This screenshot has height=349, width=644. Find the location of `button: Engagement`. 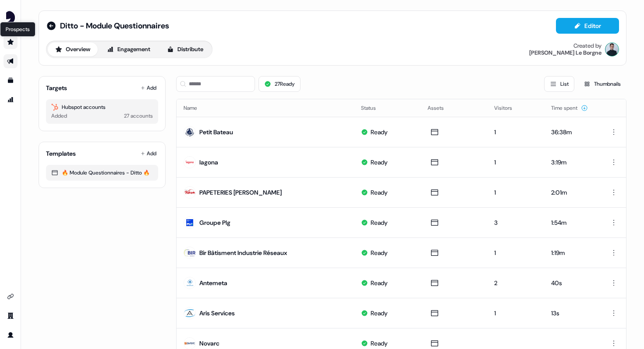

button: Engagement is located at coordinates (129, 50).